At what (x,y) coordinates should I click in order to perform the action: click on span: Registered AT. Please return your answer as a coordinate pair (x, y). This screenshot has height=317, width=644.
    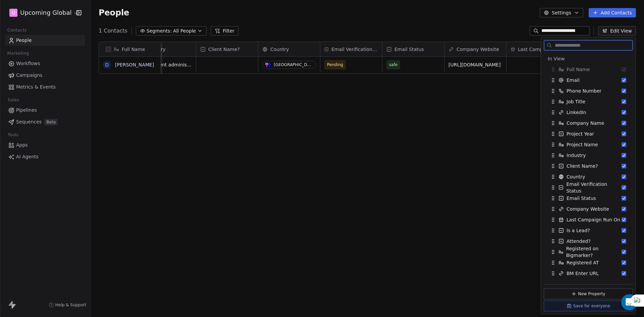
    Looking at the image, I should click on (582, 263).